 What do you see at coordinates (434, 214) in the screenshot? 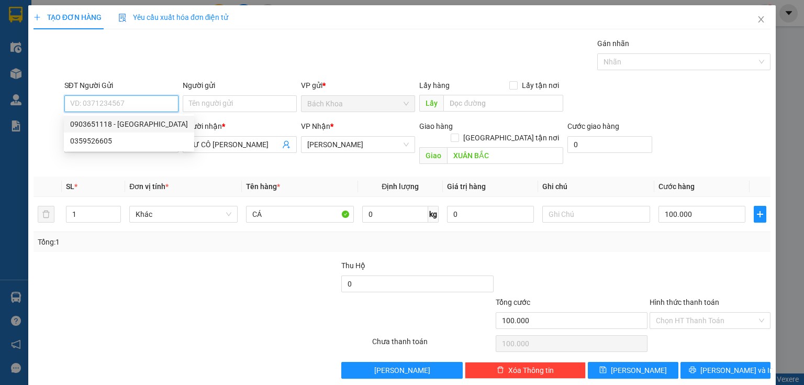
I see `span: kg` at bounding box center [434, 214].